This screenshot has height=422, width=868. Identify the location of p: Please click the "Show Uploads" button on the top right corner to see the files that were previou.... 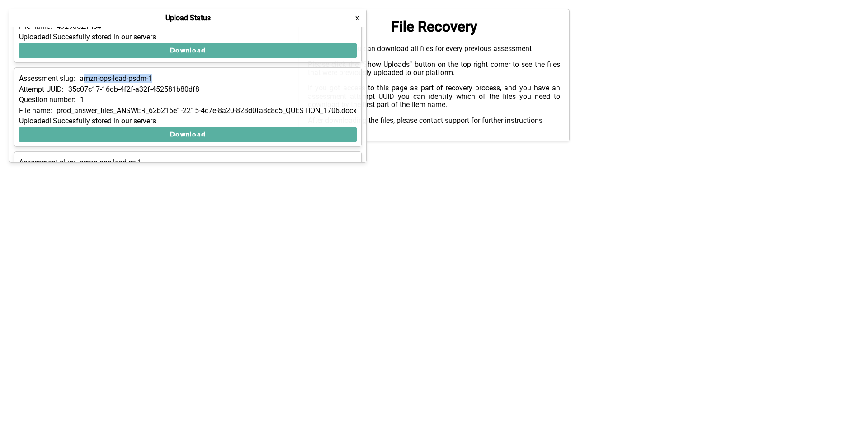
(434, 69).